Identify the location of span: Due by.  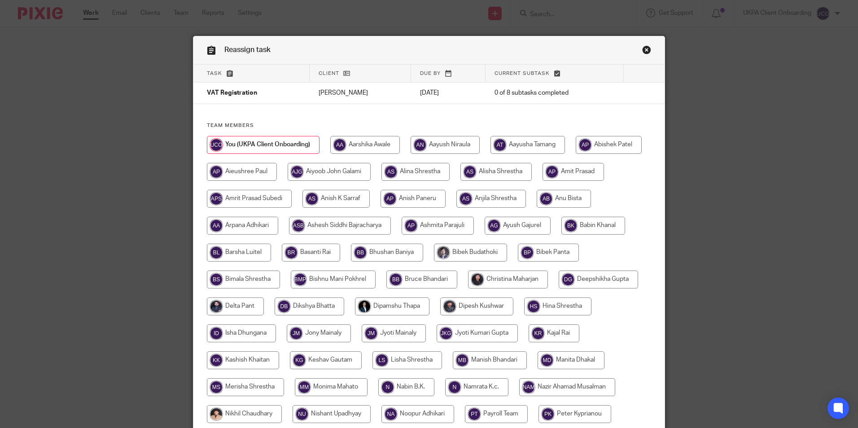
(430, 73).